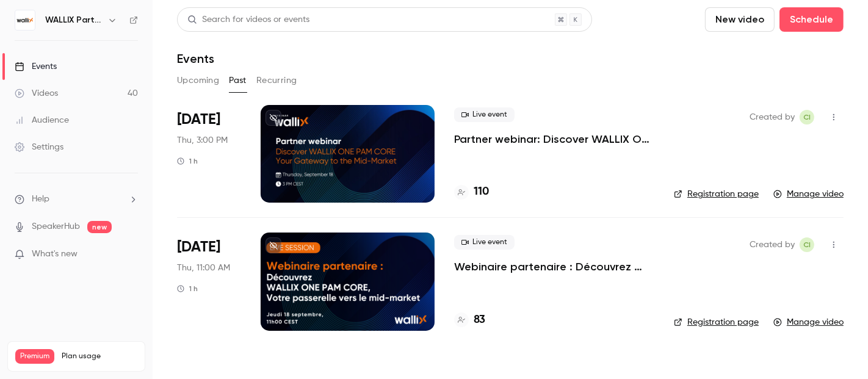  I want to click on a: SpeakerHub, so click(55, 226).